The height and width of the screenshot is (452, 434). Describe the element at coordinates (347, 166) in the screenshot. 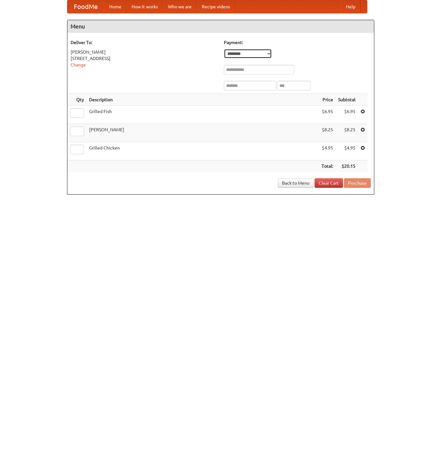

I see `th: $20.15` at that location.